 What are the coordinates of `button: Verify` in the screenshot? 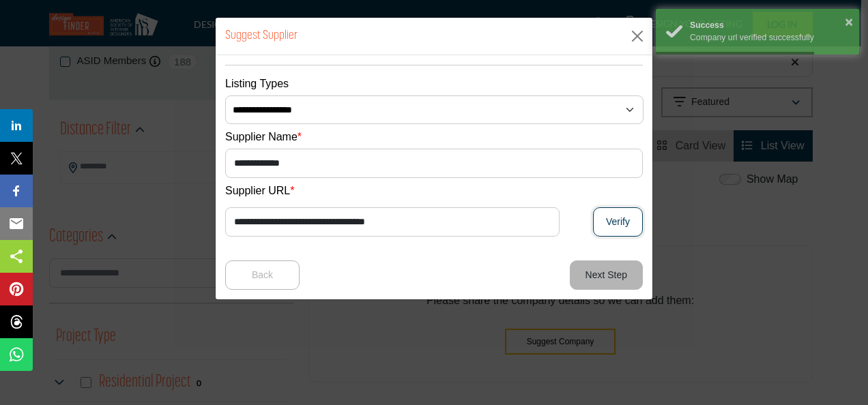 It's located at (618, 222).